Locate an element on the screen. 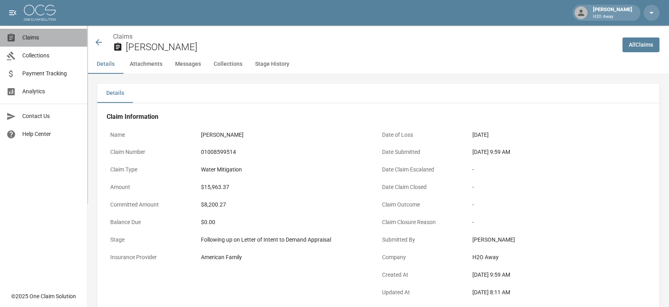 The width and height of the screenshot is (669, 307). span: Contact Us is located at coordinates (51, 116).